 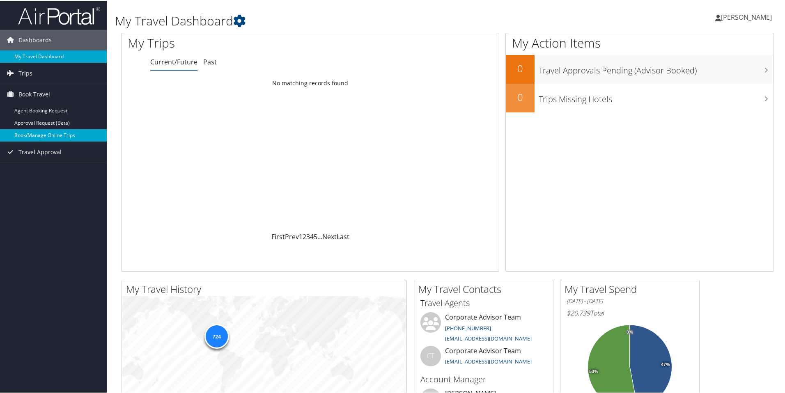 What do you see at coordinates (292, 236) in the screenshot?
I see `a: Prev` at bounding box center [292, 236].